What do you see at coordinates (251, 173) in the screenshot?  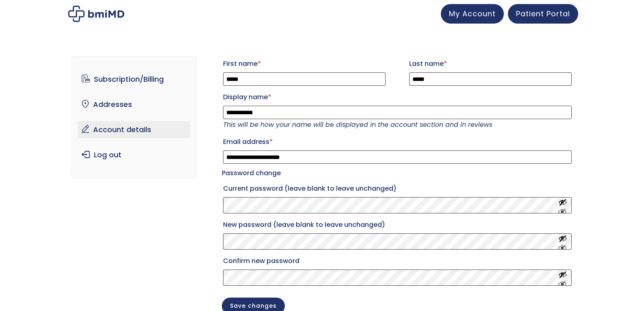 I see `legend: Password change` at bounding box center [251, 173].